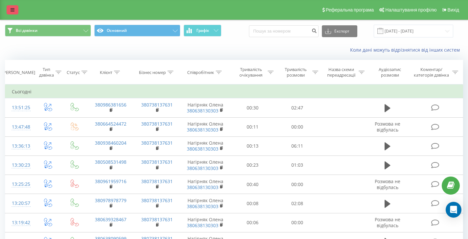 Image resolution: width=468 pixels, height=239 pixels. I want to click on div: 13:19:42, so click(19, 222).